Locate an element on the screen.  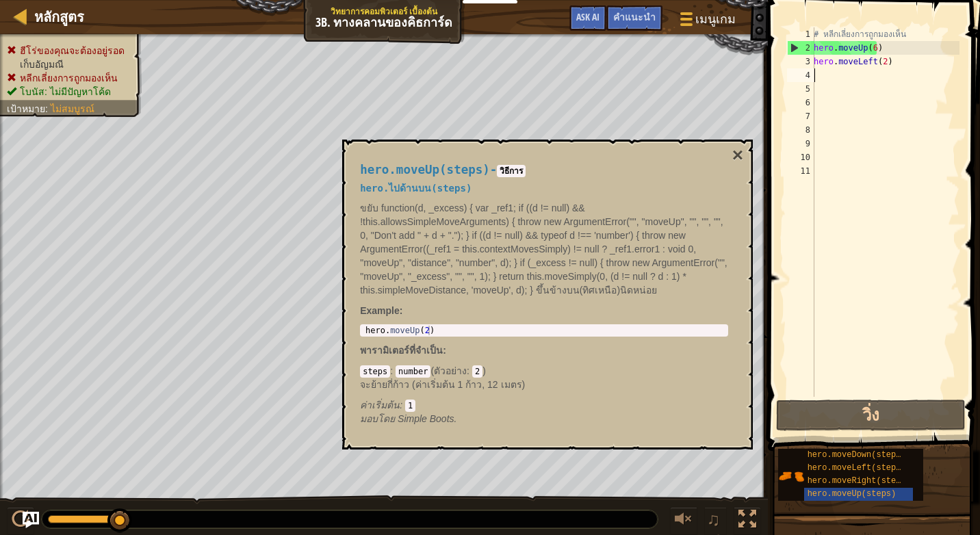
span: เก็บอัญมณี is located at coordinates (41, 64).